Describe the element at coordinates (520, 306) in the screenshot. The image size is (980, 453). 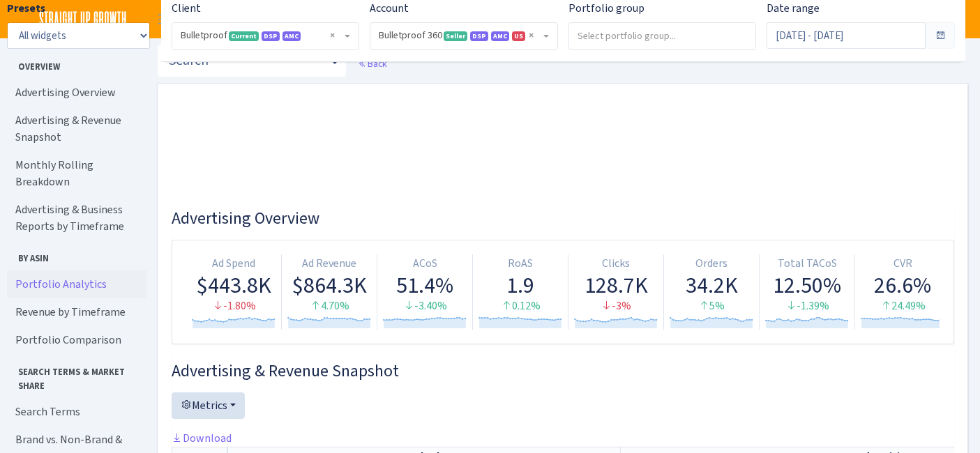
I see `div: 0.12%` at that location.